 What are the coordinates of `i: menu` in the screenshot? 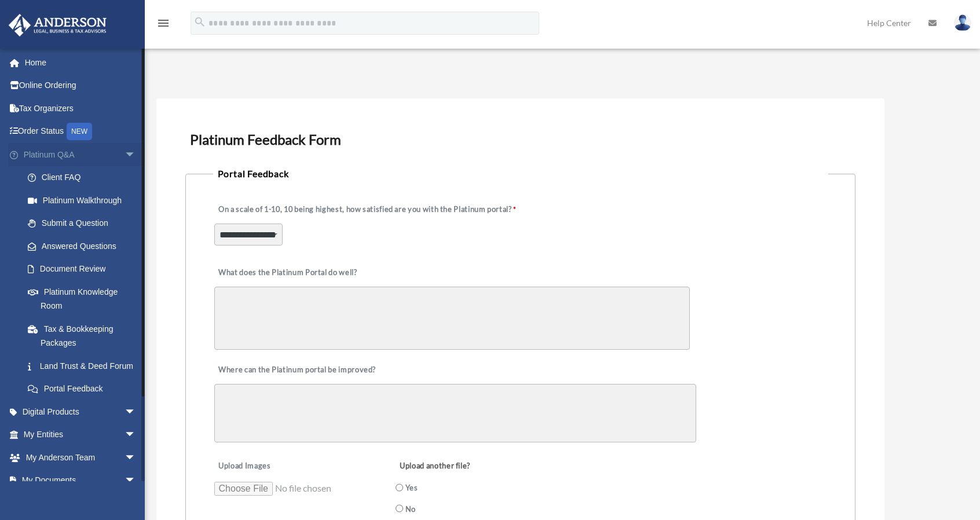 It's located at (164, 23).